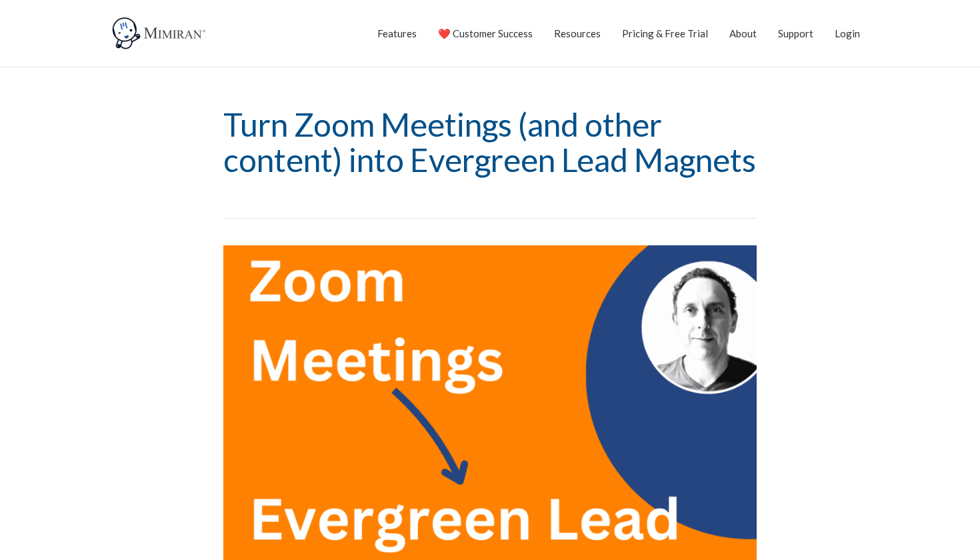 The width and height of the screenshot is (980, 560). I want to click on a: Pricing & Free Trial, so click(665, 33).